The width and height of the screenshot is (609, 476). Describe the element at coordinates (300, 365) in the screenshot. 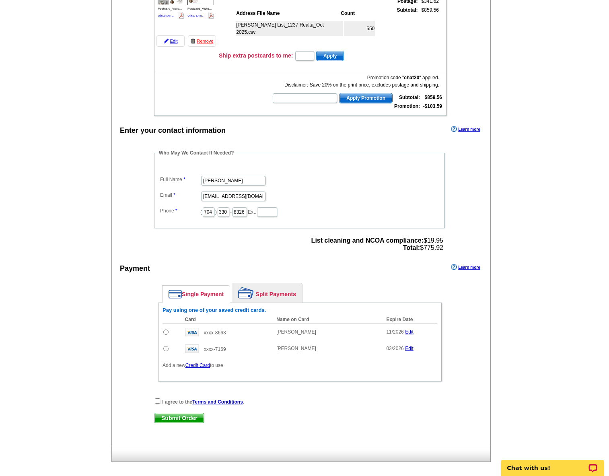

I see `p: Add a new to use` at that location.